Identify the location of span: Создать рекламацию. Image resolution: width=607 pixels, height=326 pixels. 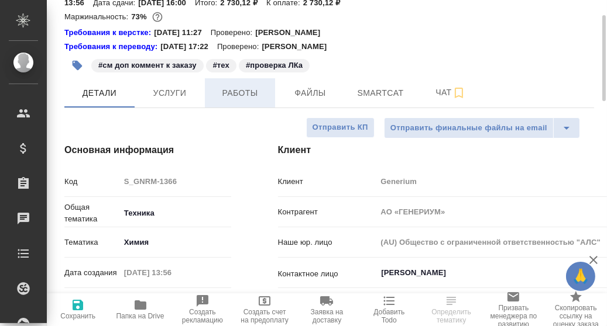
(202, 317).